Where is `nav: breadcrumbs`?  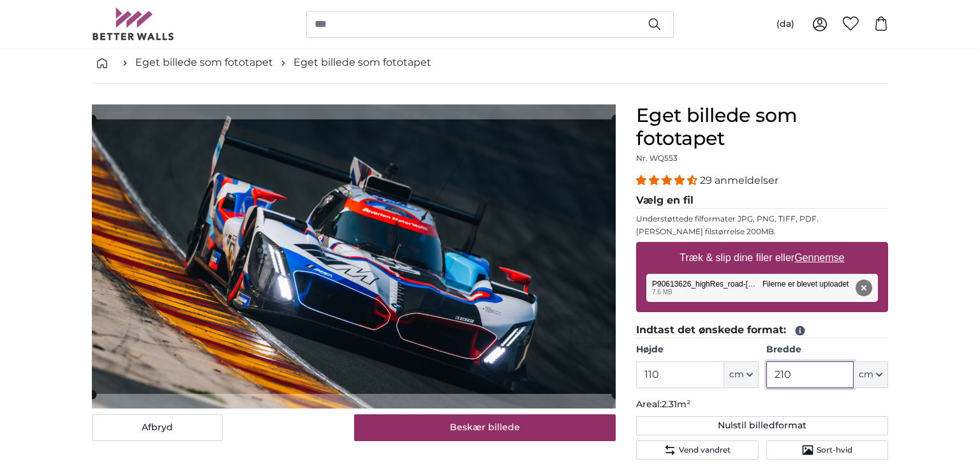 nav: breadcrumbs is located at coordinates (490, 63).